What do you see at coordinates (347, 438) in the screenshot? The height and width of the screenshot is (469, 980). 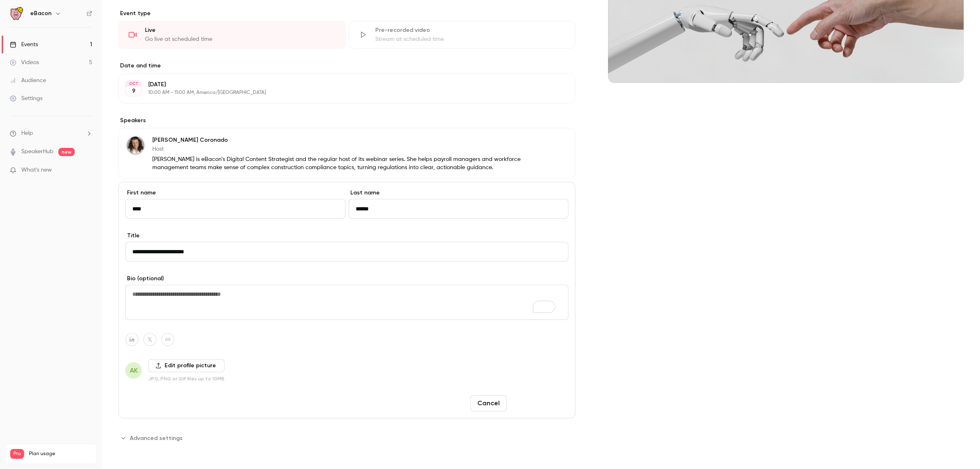 I see `section: Advanced settings` at bounding box center [347, 438].